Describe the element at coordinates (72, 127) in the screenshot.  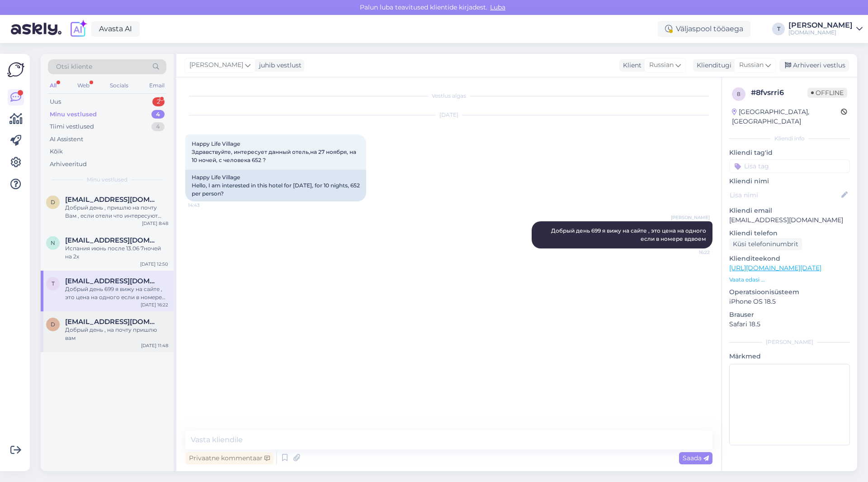
I see `div: Tiimi vestlused` at that location.